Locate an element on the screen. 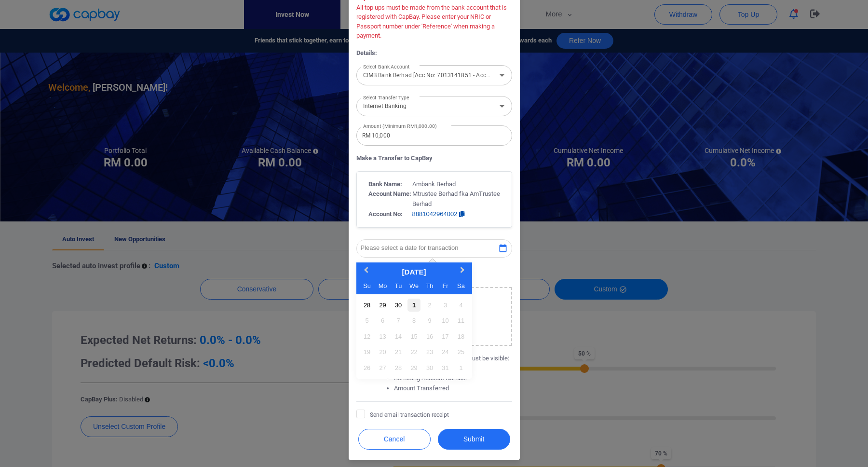 The height and width of the screenshot is (467, 868). div: Not available Wednesday, October 29th, 2025 is located at coordinates (413, 368).